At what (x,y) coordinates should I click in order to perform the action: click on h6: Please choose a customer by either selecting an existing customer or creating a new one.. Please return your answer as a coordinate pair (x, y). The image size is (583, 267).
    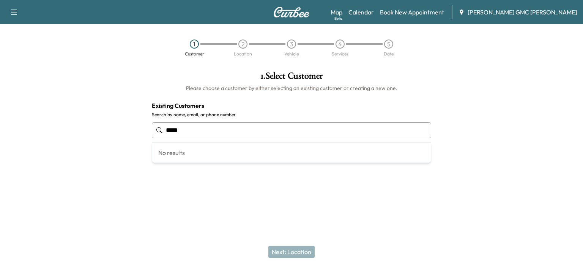
    Looking at the image, I should click on (291, 88).